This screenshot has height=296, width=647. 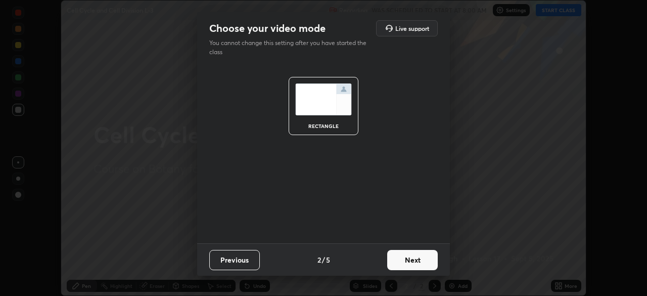 What do you see at coordinates (291, 47) in the screenshot?
I see `p: You cannot change this setting after you have started the class` at bounding box center [291, 47].